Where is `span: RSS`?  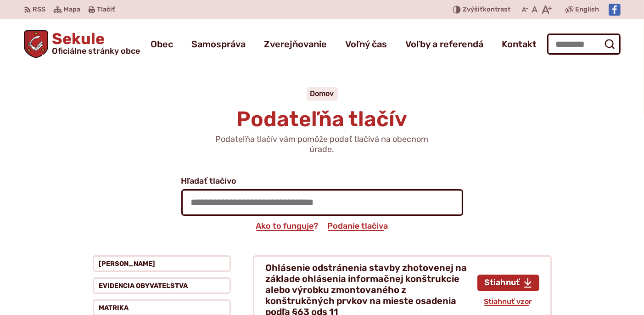
span: RSS is located at coordinates (39, 10).